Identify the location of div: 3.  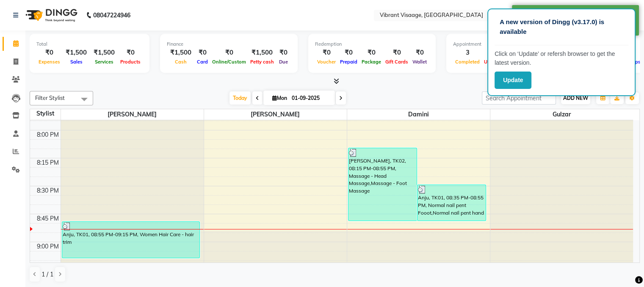
(467, 53).